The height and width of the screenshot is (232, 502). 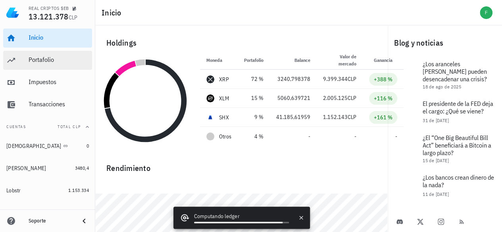 I want to click on span: 0, so click(x=88, y=146).